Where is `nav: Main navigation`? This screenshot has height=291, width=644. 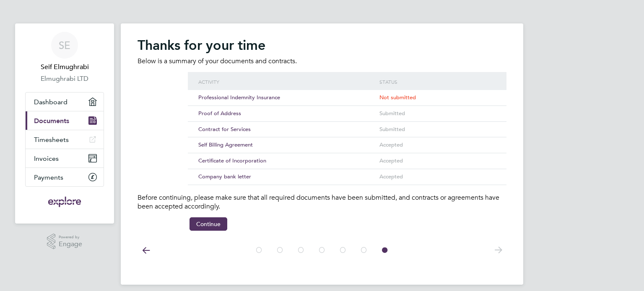
nav: Main navigation is located at coordinates (64, 123).